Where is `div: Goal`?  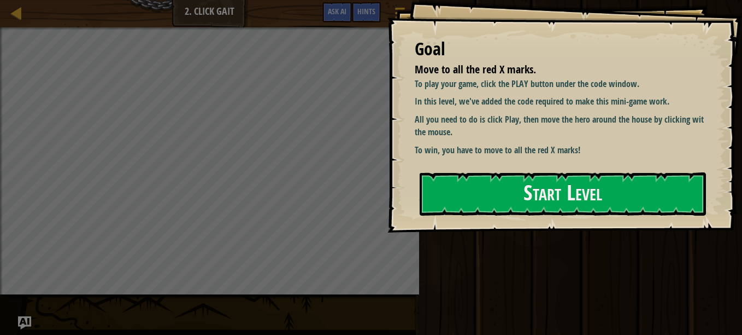
div: Goal is located at coordinates (559, 49).